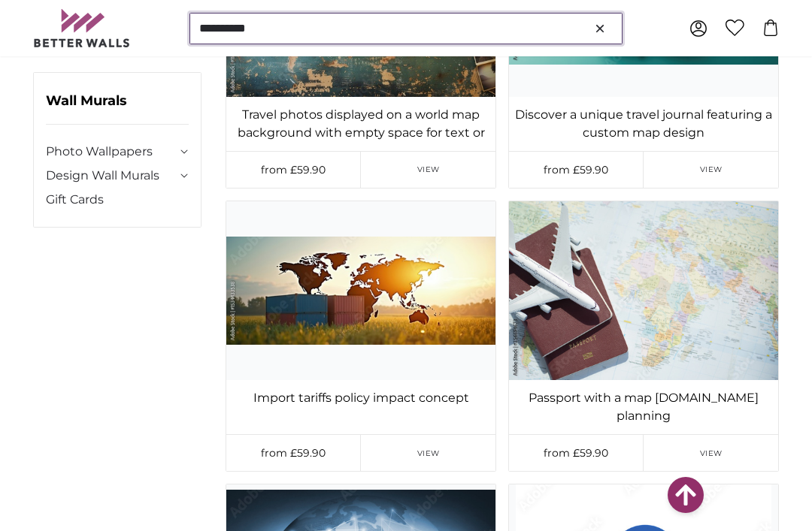 This screenshot has width=812, height=531. Describe the element at coordinates (111, 152) in the screenshot. I see `a: Photo Wallpapers` at that location.